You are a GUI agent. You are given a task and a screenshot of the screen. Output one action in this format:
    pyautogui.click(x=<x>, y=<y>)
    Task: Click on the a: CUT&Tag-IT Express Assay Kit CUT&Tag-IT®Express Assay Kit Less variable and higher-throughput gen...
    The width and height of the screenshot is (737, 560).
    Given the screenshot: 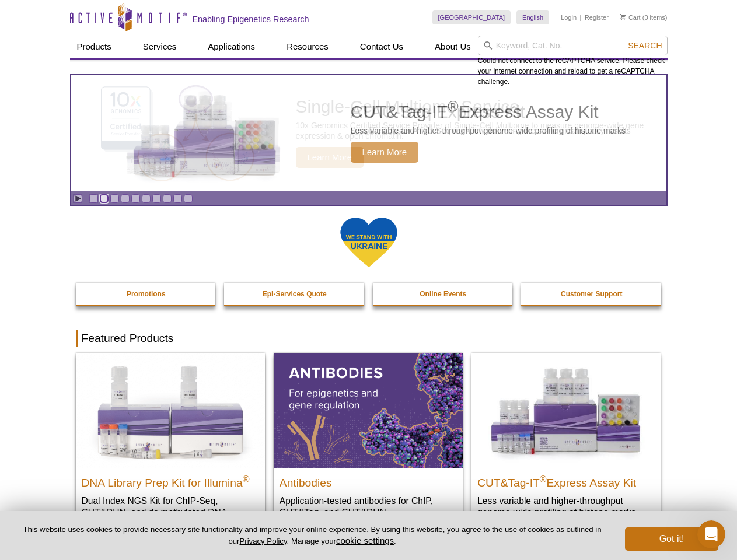 What is the action you would take?
    pyautogui.click(x=368, y=133)
    